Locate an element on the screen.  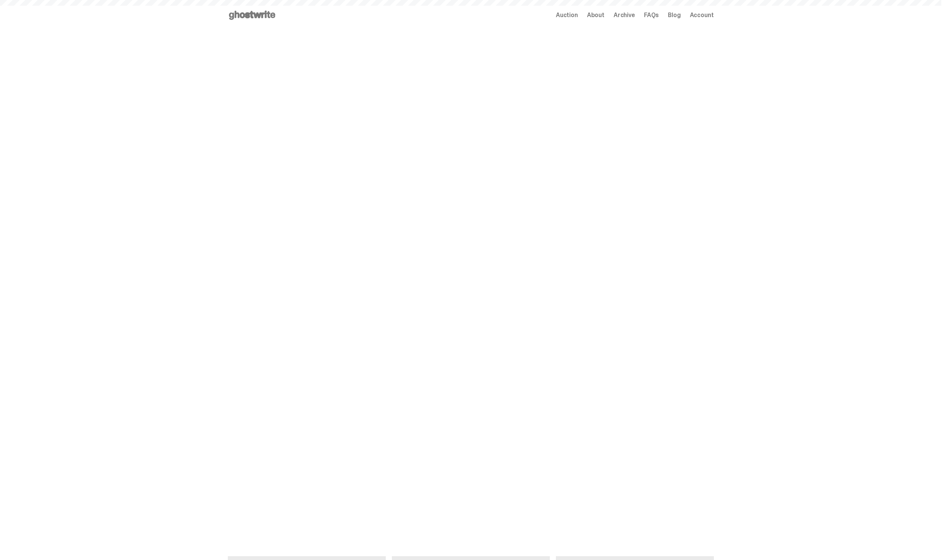
a: Blog is located at coordinates (674, 15).